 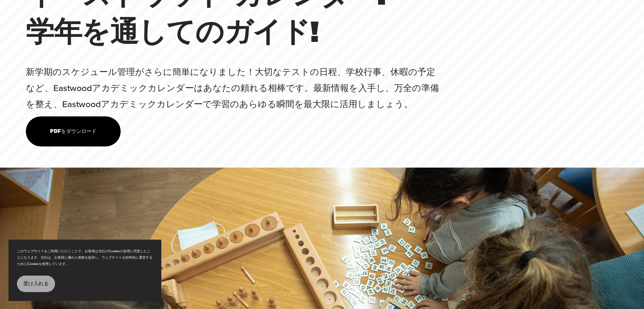 I want to click on a: PDFをダウンロード, so click(x=73, y=131).